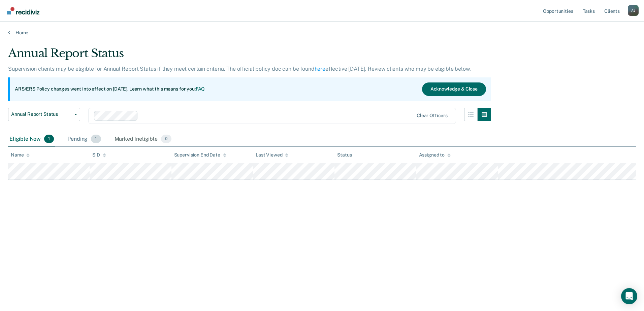  Describe the element at coordinates (240, 68) in the screenshot. I see `p: Supervision clients may be eligible for Annual Report Status if they meet certain criteria. The o...` at that location.